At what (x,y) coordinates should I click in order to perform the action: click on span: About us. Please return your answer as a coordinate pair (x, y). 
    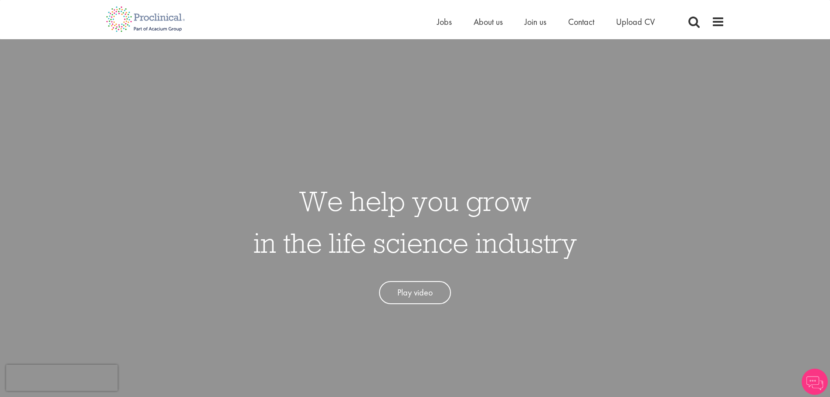
    Looking at the image, I should click on (488, 22).